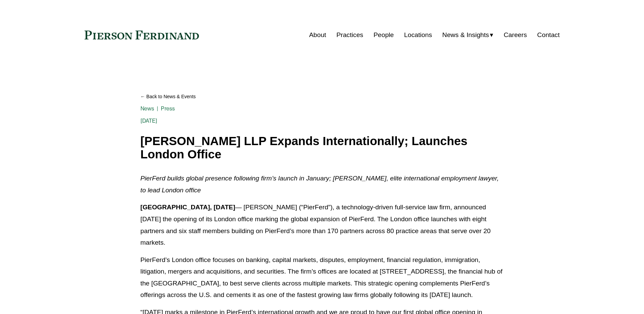 Image resolution: width=644 pixels, height=314 pixels. Describe the element at coordinates (349, 35) in the screenshot. I see `a: Practices` at that location.